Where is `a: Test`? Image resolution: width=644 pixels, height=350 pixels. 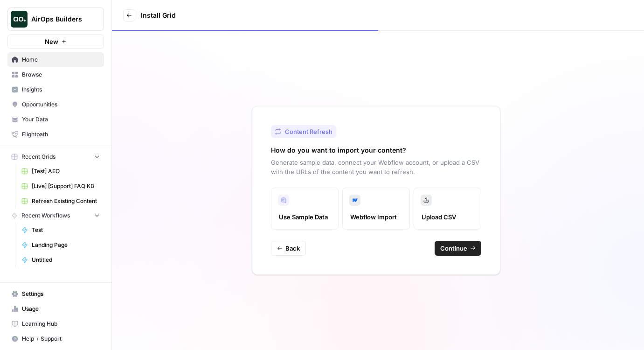
a: Test is located at coordinates (61, 230).